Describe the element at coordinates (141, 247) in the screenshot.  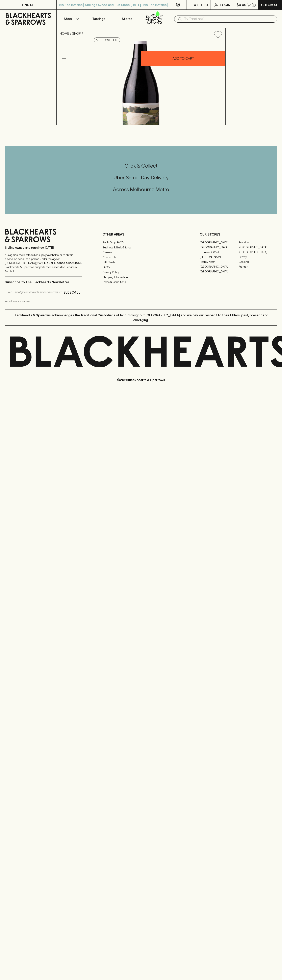
I see `a: Business & Bulk Gifting` at that location.